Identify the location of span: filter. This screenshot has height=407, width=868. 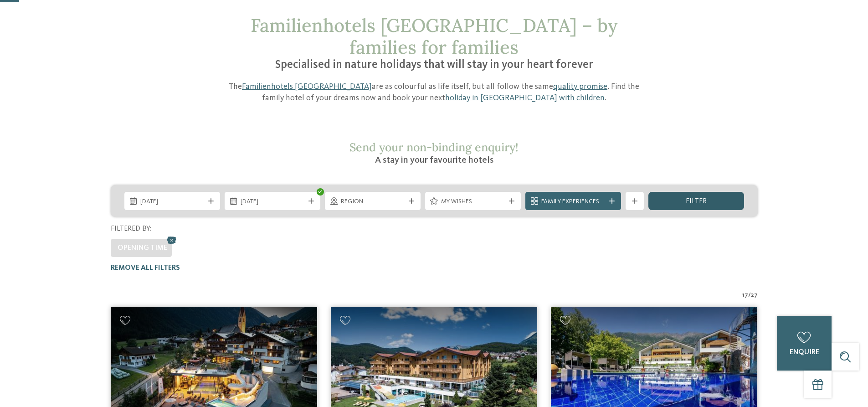
(696, 202).